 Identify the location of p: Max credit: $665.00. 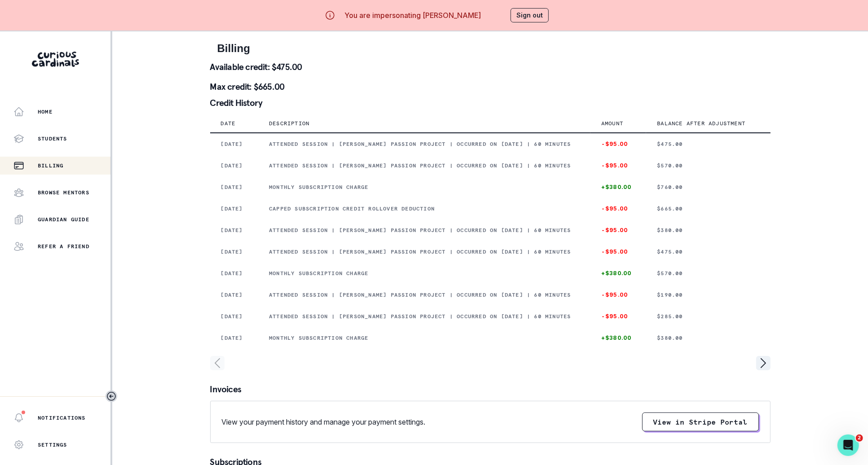
(490, 87).